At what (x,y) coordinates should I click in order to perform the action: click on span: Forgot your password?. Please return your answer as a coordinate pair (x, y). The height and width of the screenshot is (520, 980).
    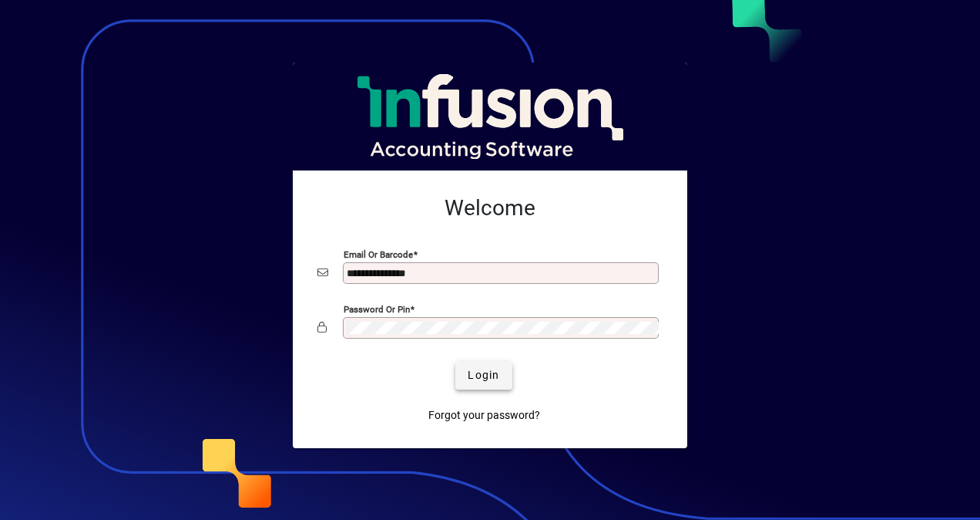
    Looking at the image, I should click on (484, 415).